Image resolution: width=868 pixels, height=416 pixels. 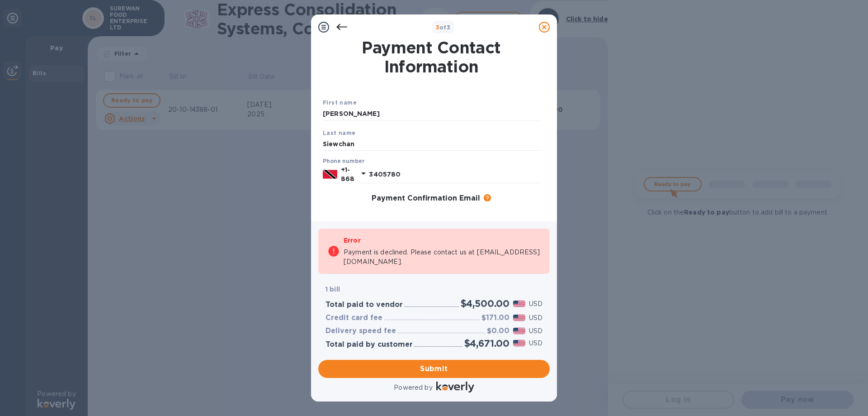 I want to click on span: Submit, so click(x=434, y=368).